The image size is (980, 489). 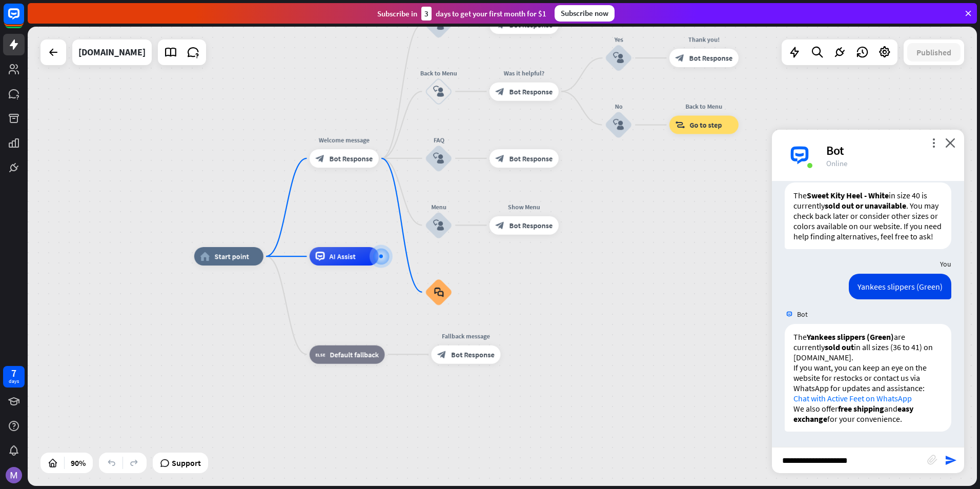 I want to click on div: 7, so click(x=14, y=373).